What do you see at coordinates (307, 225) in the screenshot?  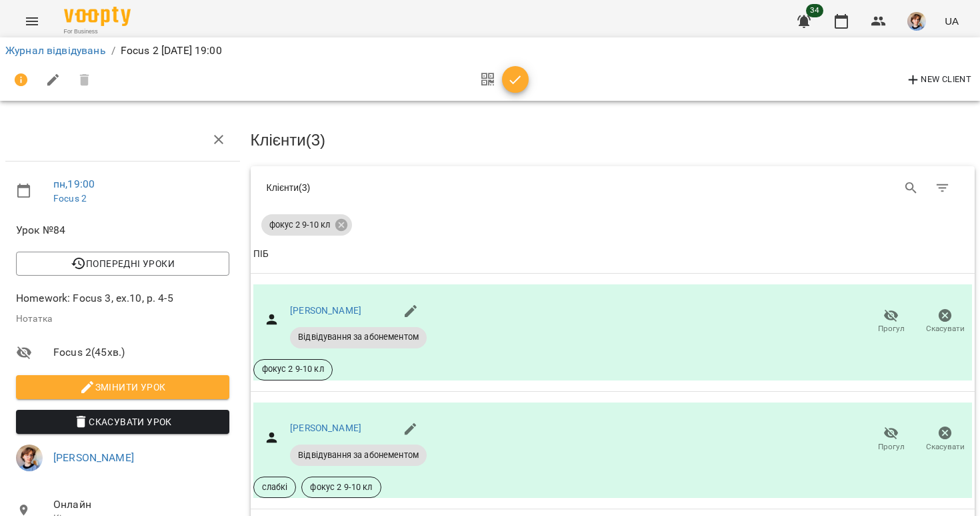 I see `div: фокус 2 9-10 кл` at bounding box center [307, 225].